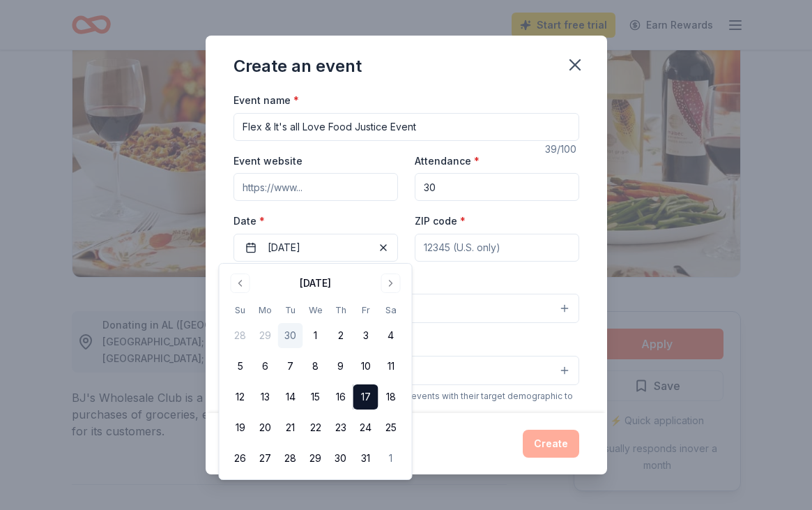 This screenshot has width=812, height=510. What do you see at coordinates (366, 397) in the screenshot?
I see `button: 17` at bounding box center [366, 397].